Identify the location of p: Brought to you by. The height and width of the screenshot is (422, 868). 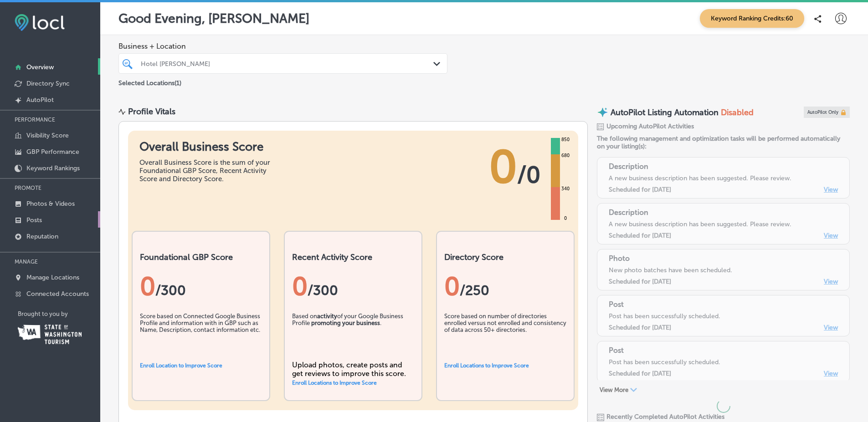
(59, 314).